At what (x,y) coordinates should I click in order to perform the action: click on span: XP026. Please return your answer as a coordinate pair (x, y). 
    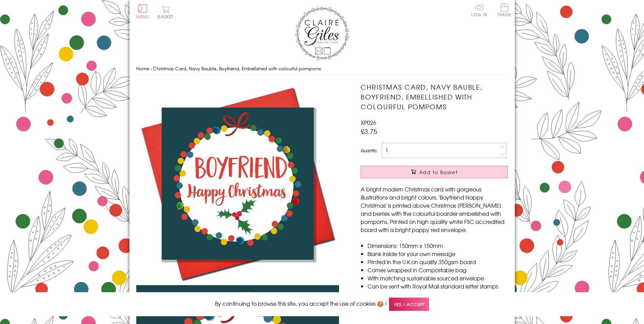
    Looking at the image, I should click on (368, 122).